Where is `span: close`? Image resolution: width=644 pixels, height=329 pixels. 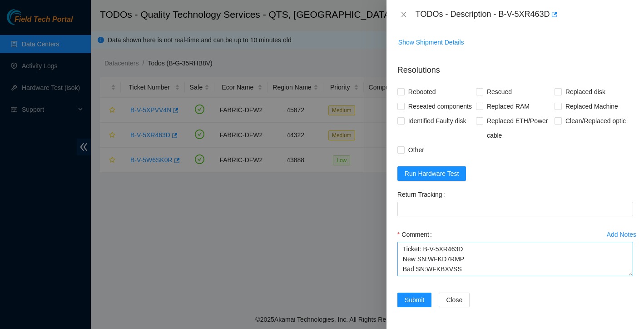
span: close is located at coordinates (404, 14).